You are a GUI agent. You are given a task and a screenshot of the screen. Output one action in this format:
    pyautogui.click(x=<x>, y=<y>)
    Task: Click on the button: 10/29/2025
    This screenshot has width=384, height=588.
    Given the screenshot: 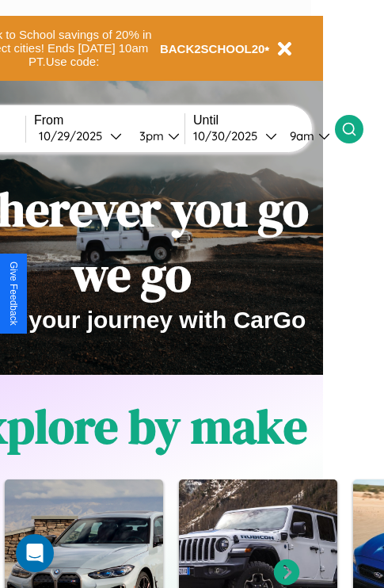 What is the action you would take?
    pyautogui.click(x=80, y=136)
    